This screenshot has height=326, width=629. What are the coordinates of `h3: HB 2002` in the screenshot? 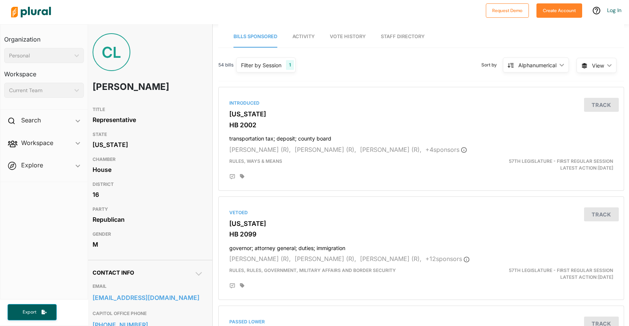 It's located at (421, 125).